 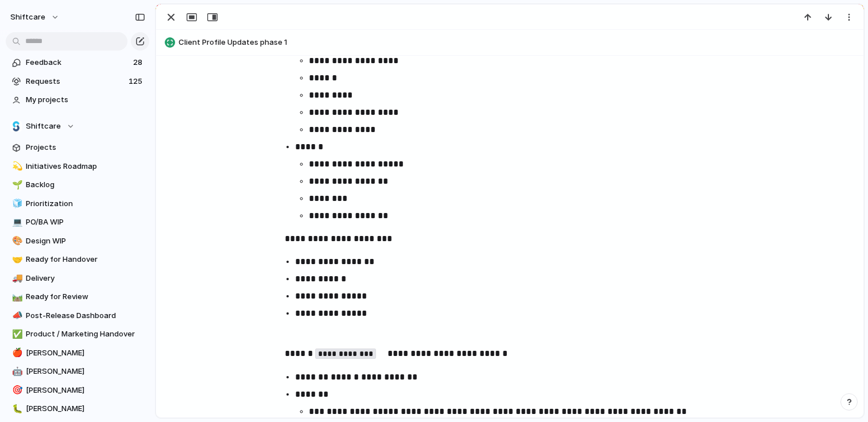 What do you see at coordinates (86, 316) in the screenshot?
I see `span: Post-Release Dashboard` at bounding box center [86, 316].